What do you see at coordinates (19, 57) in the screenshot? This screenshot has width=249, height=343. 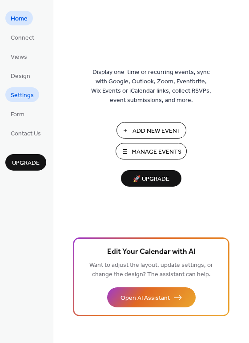 I see `span: Views` at bounding box center [19, 57].